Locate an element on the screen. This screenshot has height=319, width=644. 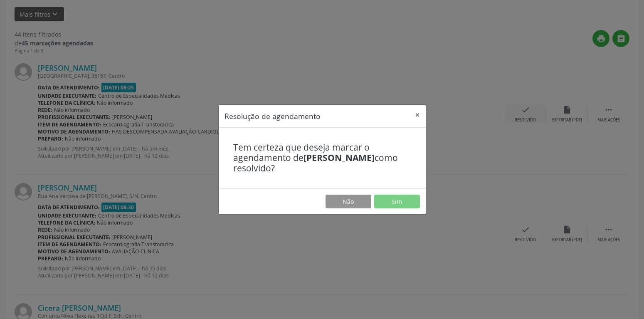
h5: Resolução de agendamento is located at coordinates (272, 116).